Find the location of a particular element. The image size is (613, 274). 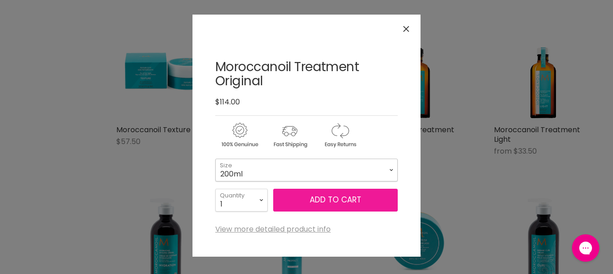

button: Gorgias live chat is located at coordinates (18, 17).